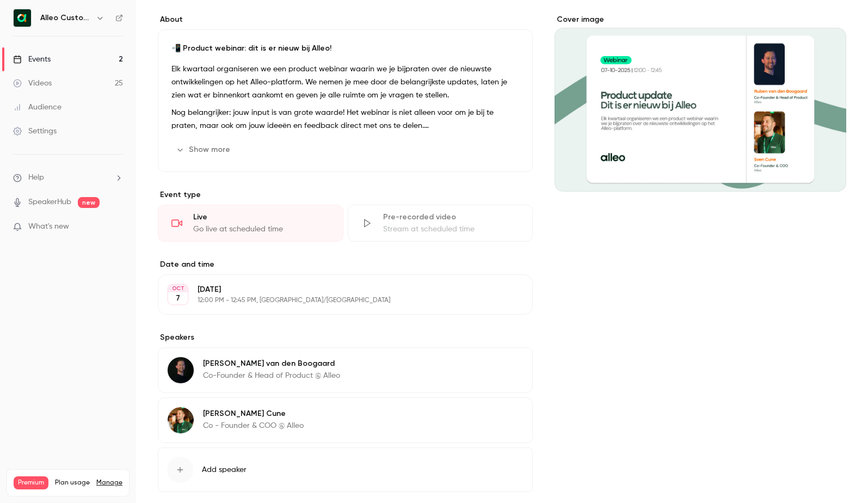 The width and height of the screenshot is (868, 503). Describe the element at coordinates (72, 483) in the screenshot. I see `span: Plan usage` at that location.